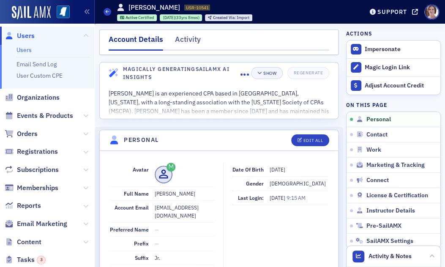 The image size is (445, 267). Describe the element at coordinates (142, 258) in the screenshot. I see `span: Suffix` at that location.